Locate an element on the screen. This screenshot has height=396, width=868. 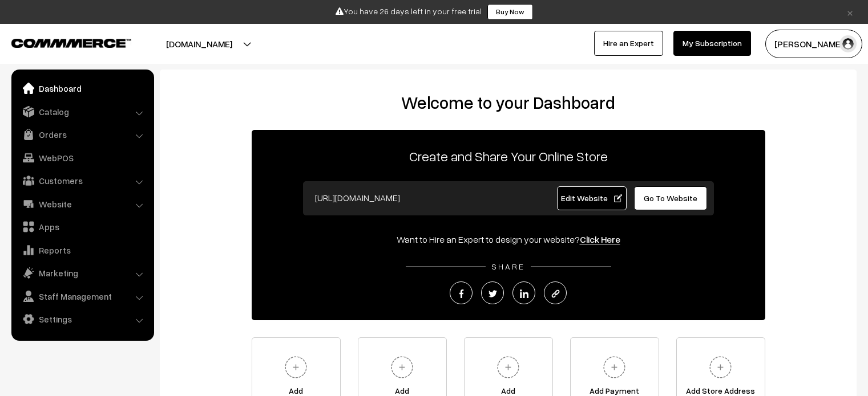
a: WebPOS is located at coordinates (82, 158).